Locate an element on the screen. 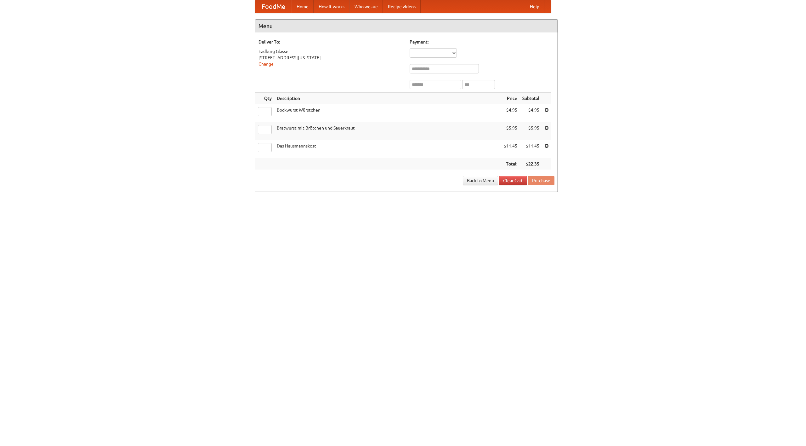  button: Purchase is located at coordinates (541, 180).